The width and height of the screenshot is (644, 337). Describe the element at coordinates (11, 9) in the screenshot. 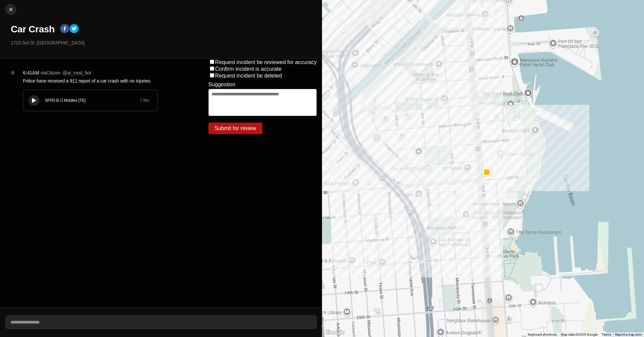

I see `img: cancel` at that location.